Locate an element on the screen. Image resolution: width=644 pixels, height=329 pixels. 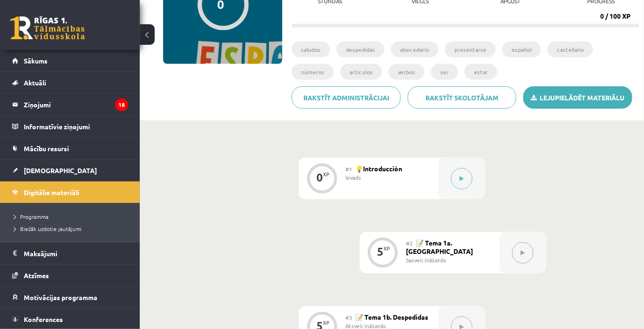
span: 💡Introducción is located at coordinates (378, 168).